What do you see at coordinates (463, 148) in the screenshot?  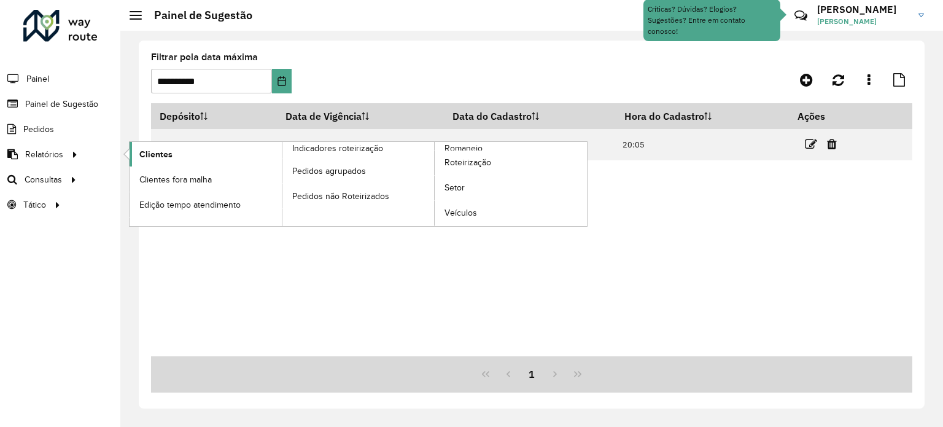 I see `span: Romaneio` at bounding box center [463, 148].